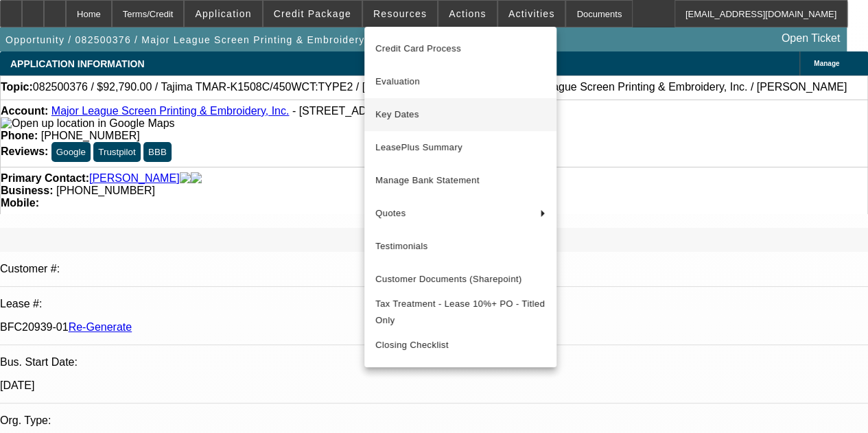 This screenshot has height=433, width=868. Describe the element at coordinates (460, 49) in the screenshot. I see `span: Credit Card Process` at that location.